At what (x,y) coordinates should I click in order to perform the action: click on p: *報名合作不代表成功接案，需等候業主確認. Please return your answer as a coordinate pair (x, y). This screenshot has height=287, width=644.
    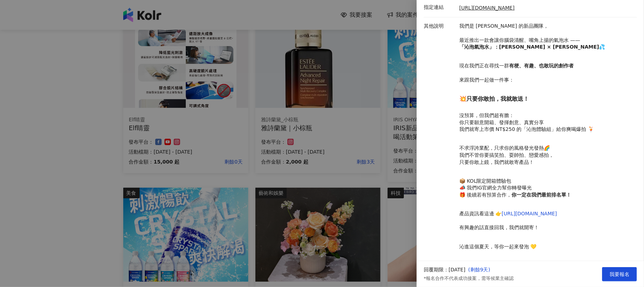
    Looking at the image, I should click on (469, 279).